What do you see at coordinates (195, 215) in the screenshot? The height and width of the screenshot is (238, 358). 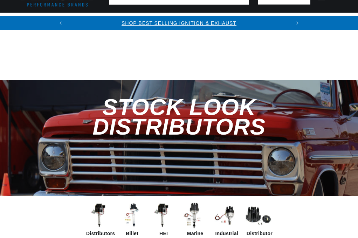 I see `img: Marine Distributors` at bounding box center [195, 215].